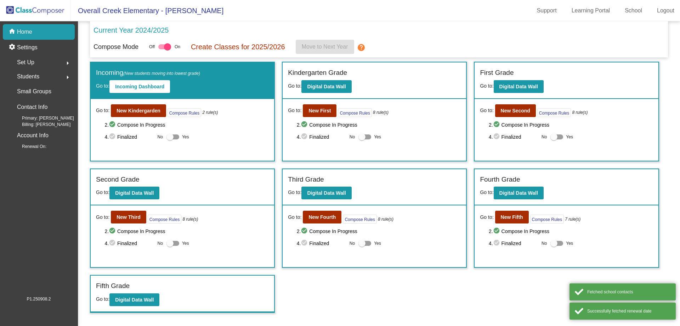  What do you see at coordinates (13, 47) in the screenshot?
I see `mat-icon: settings` at bounding box center [13, 47].